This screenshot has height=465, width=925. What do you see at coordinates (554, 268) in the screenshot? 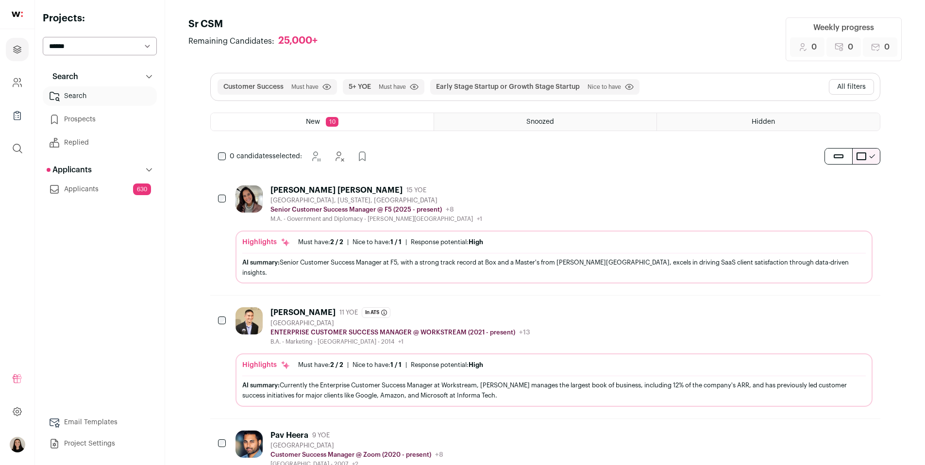
I see `div: Senior Customer Success Manager at F5, with a strong track record at Box and a Master's from [PER...` at bounding box center [554, 268].